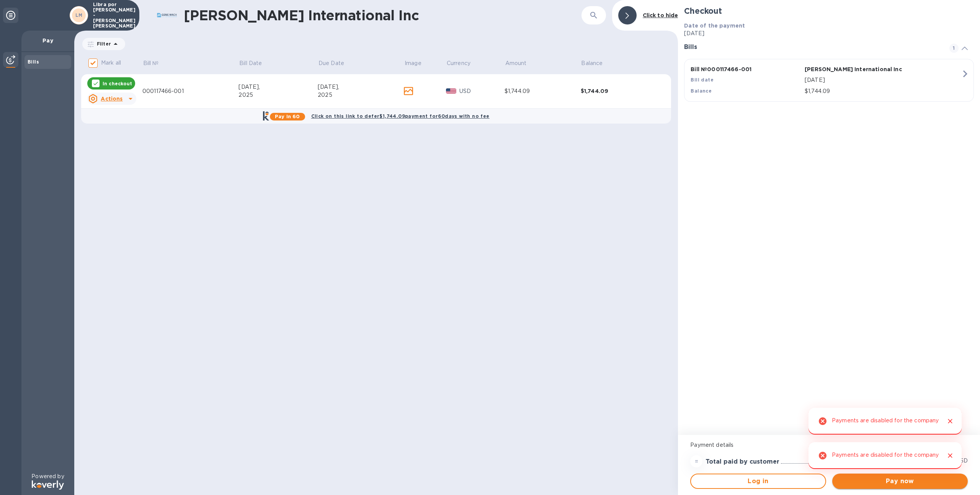 This screenshot has width=980, height=495. Describe the element at coordinates (458, 63) in the screenshot. I see `span: Currency` at that location.